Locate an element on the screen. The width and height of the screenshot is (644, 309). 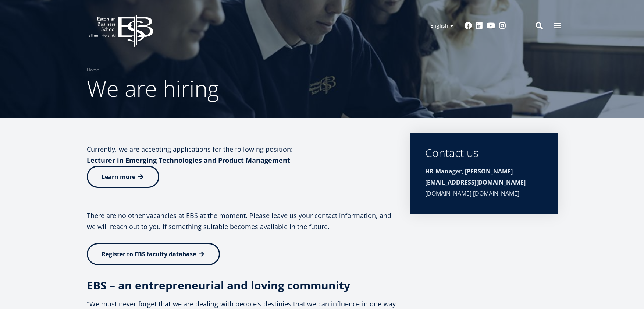
a: Learn more is located at coordinates (123, 177).